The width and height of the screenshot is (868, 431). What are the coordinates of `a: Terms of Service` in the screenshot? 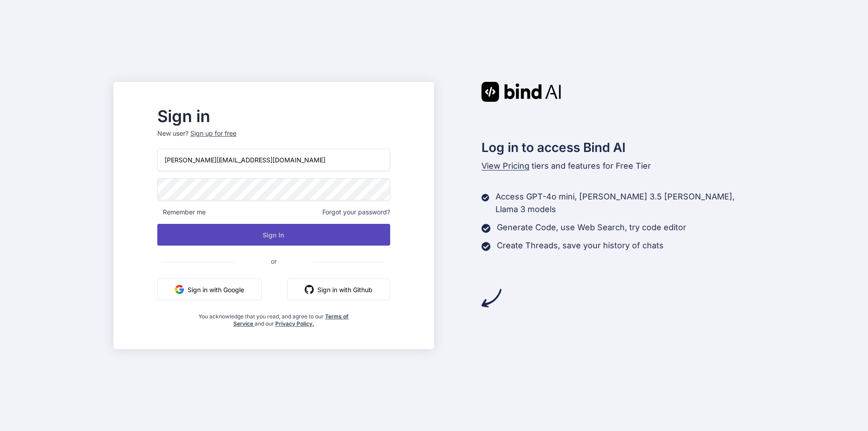 It's located at (291, 319).